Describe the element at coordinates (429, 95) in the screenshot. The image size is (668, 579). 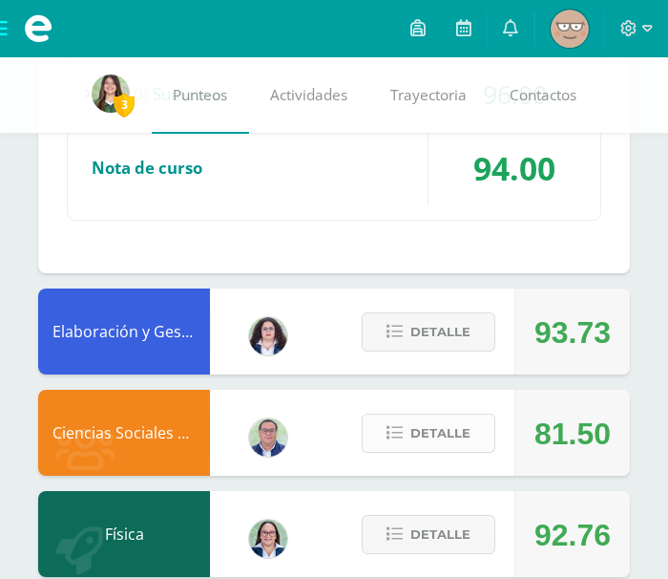
I see `a: Trayectoria` at that location.